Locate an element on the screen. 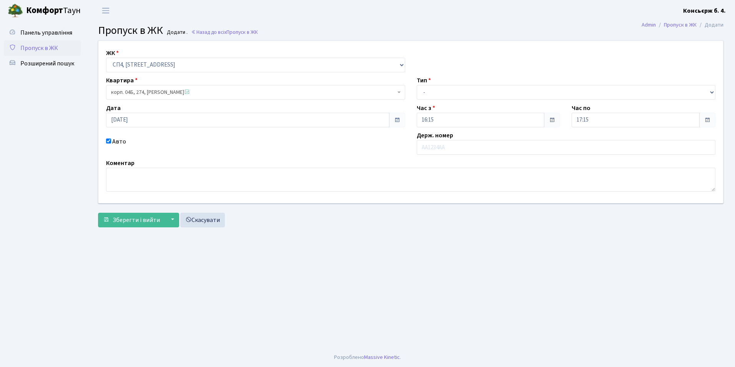 The image size is (735, 367). div: Розроблено . is located at coordinates (367, 357).